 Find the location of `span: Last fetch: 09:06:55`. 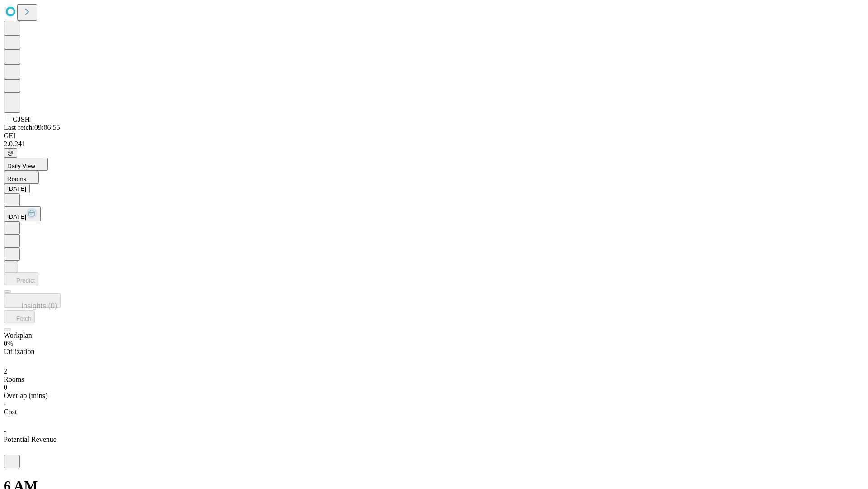

span: Last fetch: 09:06:55 is located at coordinates (31, 127).